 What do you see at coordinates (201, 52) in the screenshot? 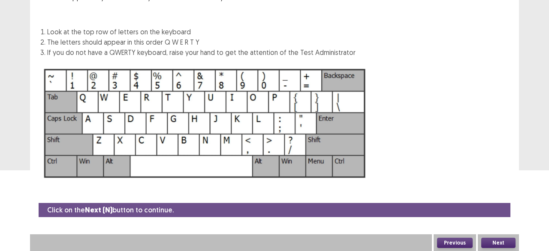
I see `li: If you do not have a QWERTY keyboard, raise your hand to get the attention of the Test Administrator` at bounding box center [201, 52].